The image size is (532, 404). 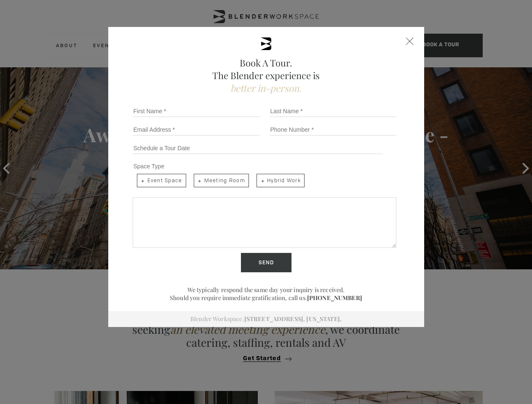 What do you see at coordinates (266, 263) in the screenshot?
I see `input: Send` at bounding box center [266, 263].